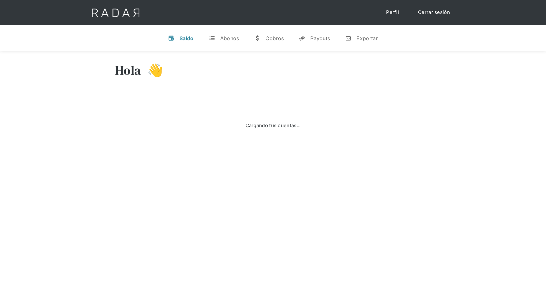 This screenshot has height=303, width=546. I want to click on div: y, so click(302, 38).